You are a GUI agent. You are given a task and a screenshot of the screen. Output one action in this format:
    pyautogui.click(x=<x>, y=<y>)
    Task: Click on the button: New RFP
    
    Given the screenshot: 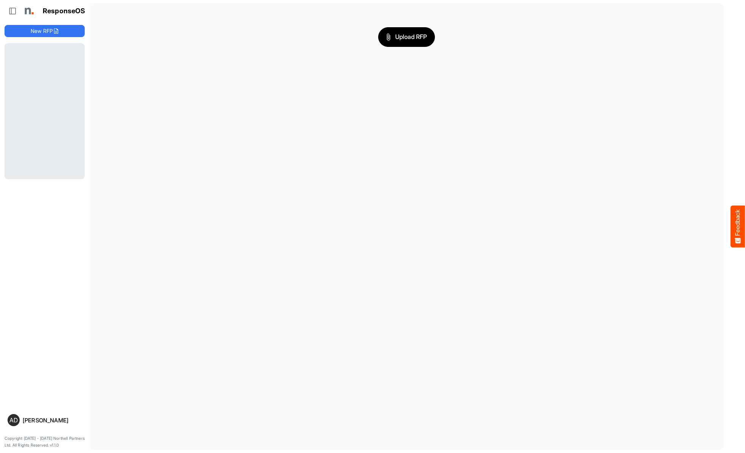 What is the action you would take?
    pyautogui.click(x=45, y=31)
    